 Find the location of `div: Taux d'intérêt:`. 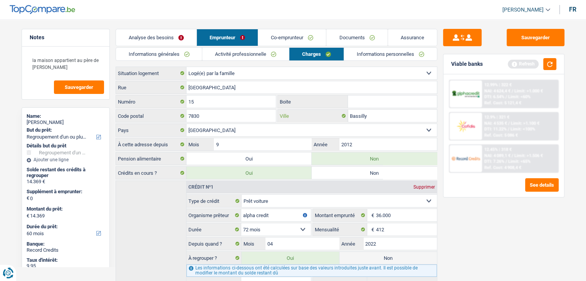

div: Taux d'intérêt: is located at coordinates (66, 261).